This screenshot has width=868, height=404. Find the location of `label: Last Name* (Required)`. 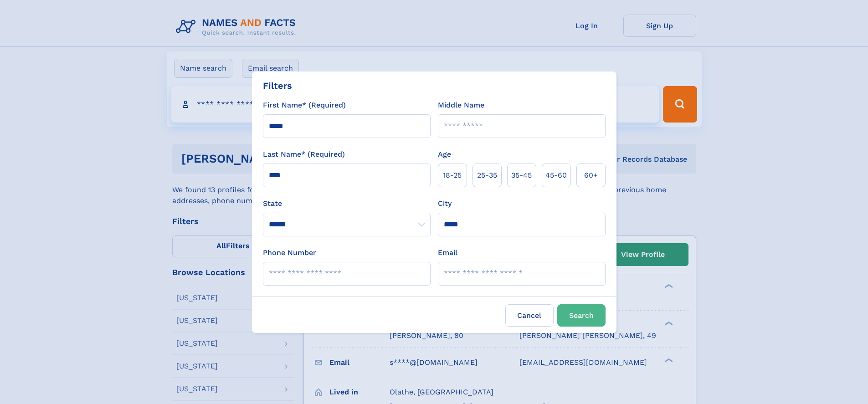

label: Last Name* (Required) is located at coordinates (304, 154).